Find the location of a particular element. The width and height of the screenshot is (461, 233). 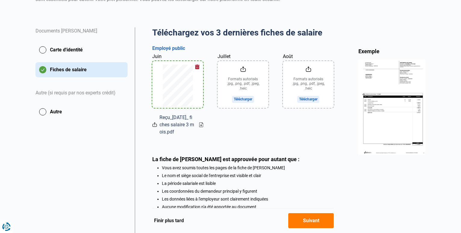

button: Carte d'identité is located at coordinates (82, 50).